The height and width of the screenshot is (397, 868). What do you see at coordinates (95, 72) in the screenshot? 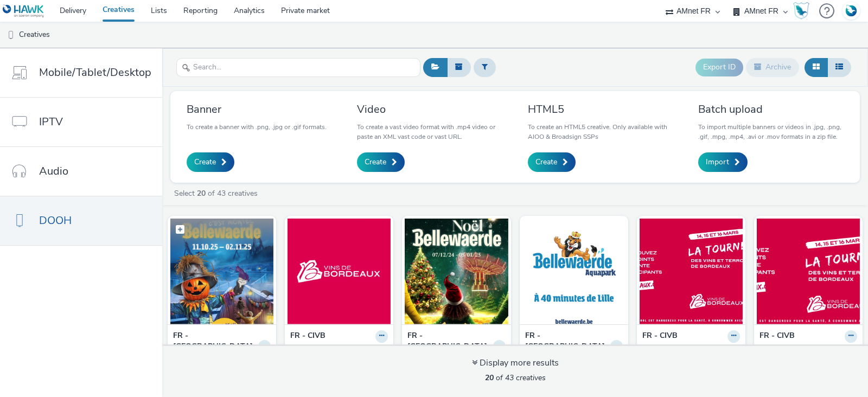
I see `span: Mobile/Tablet/Desktop` at bounding box center [95, 72].